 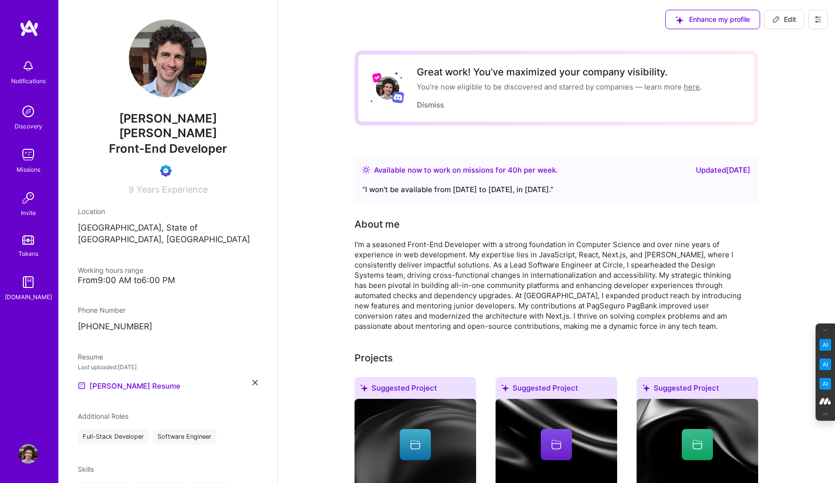 I want to click on div: Full-Stack Developer, so click(x=113, y=437).